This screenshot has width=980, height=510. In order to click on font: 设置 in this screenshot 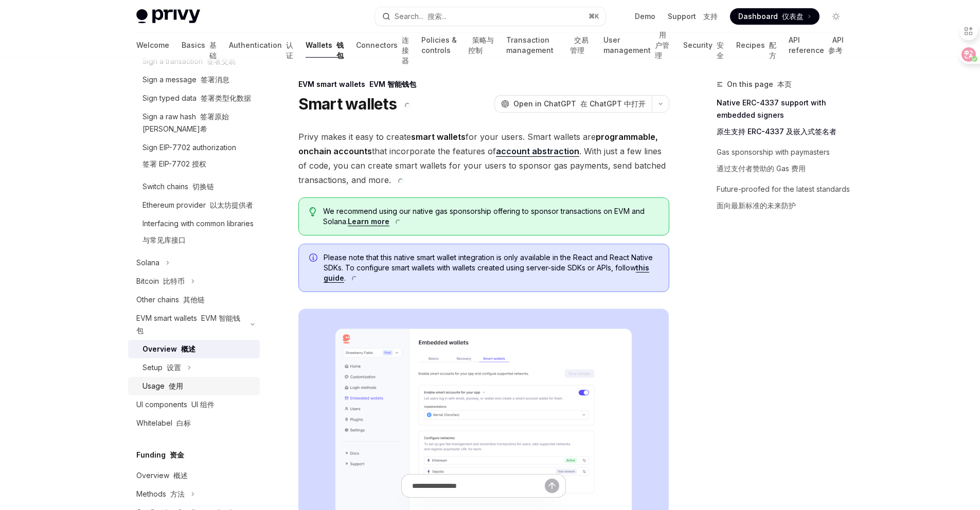, I will do `click(174, 367)`.